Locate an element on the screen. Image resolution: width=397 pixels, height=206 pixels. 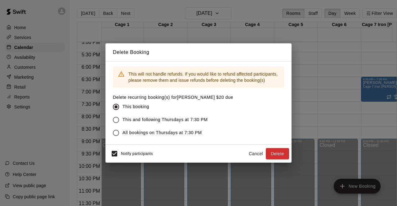
button: Delete is located at coordinates (277, 154).